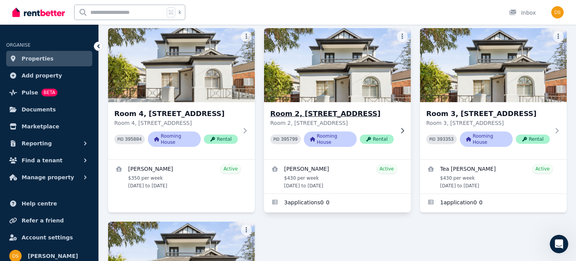 The image size is (576, 261). I want to click on img: Room 2, 276A King St, so click(337, 65).